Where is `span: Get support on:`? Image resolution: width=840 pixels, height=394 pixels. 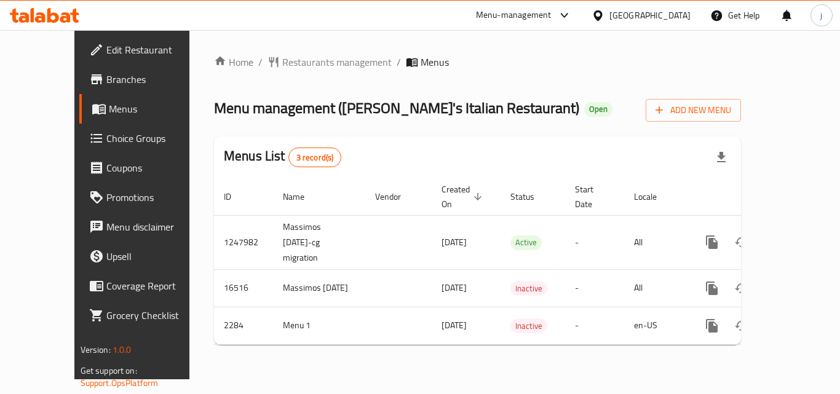 span: Get support on: is located at coordinates (109, 371).